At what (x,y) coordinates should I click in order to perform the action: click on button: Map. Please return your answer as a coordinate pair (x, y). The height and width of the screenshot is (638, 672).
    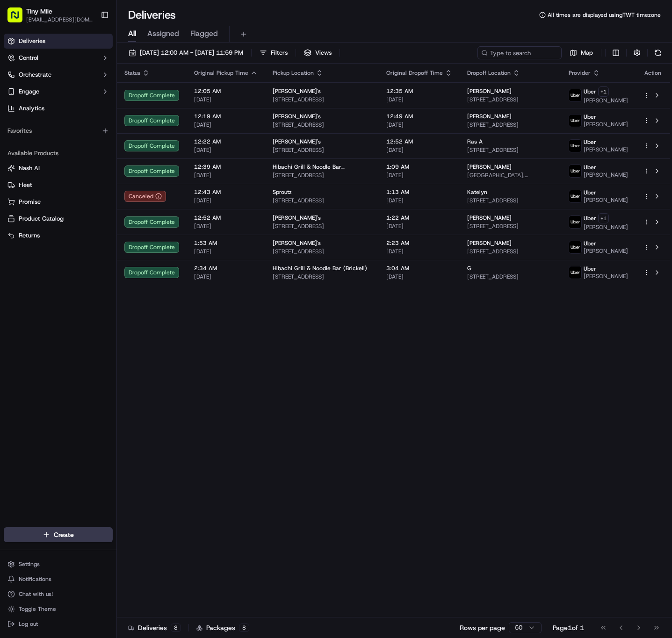
    Looking at the image, I should click on (581, 53).